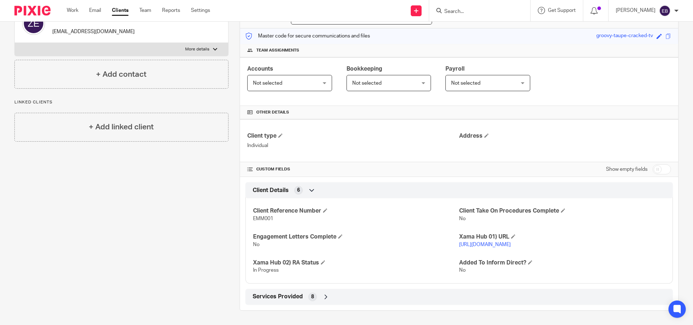 Image resolution: width=693 pixels, height=325 pixels. I want to click on h4: Engagement Letters Complete, so click(356, 237).